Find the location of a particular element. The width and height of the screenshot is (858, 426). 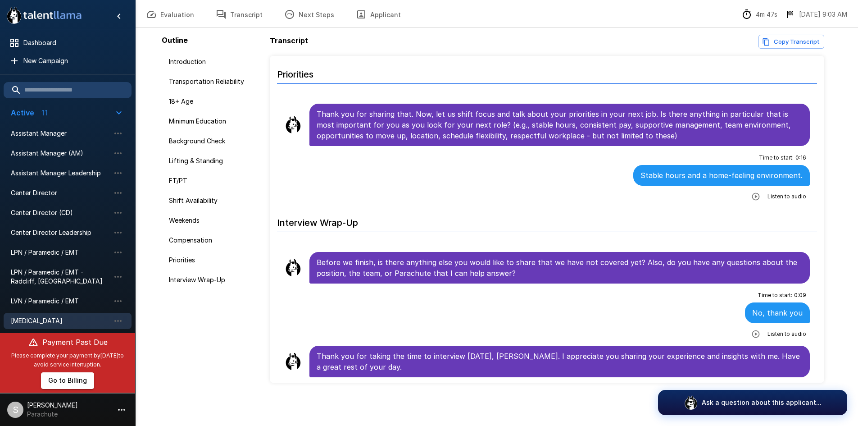

span: 0 : 09 is located at coordinates (800, 295).